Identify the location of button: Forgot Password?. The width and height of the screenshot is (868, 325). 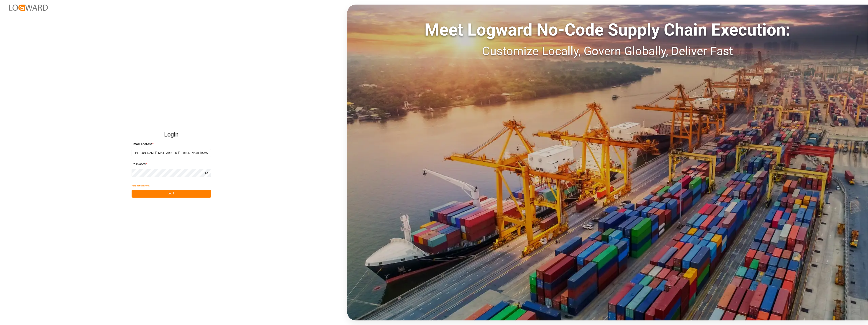
(141, 185).